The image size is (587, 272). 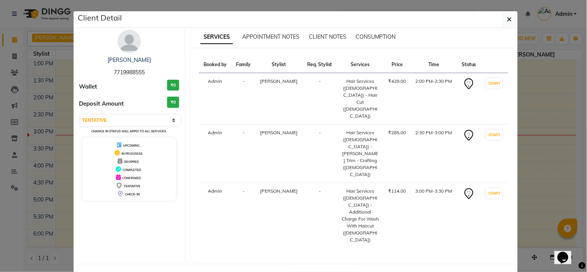 What do you see at coordinates (131, 162) in the screenshot?
I see `span: DROPPED` at bounding box center [131, 162].